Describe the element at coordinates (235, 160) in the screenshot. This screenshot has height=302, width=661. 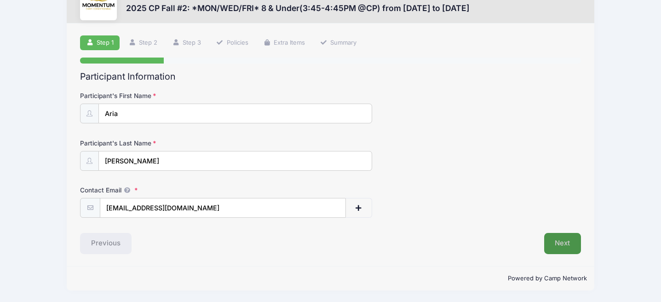
I see `input: Participant's Last Name` at that location.